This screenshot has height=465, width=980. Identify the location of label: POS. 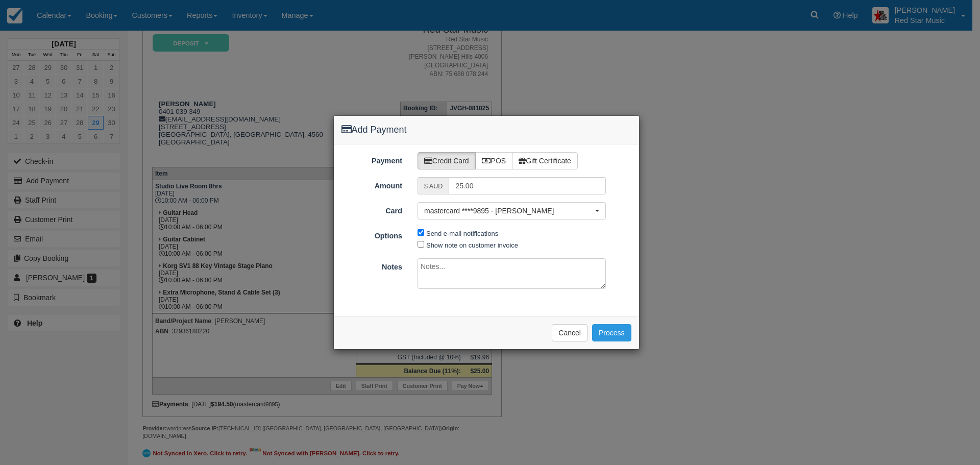
(494, 161).